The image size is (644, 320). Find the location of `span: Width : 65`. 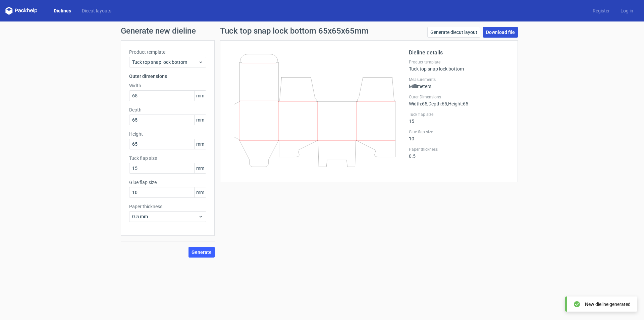

span: Width : 65 is located at coordinates (418, 104).